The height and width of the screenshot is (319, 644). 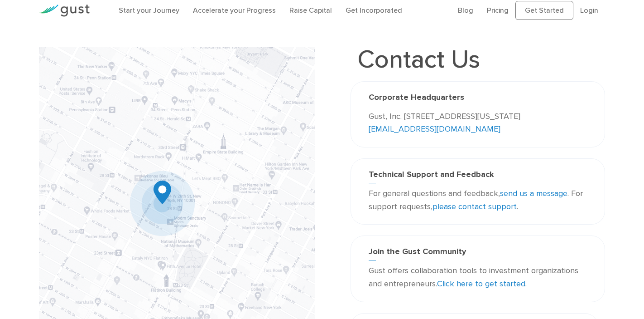 What do you see at coordinates (149, 10) in the screenshot?
I see `a: Start your Journey` at bounding box center [149, 10].